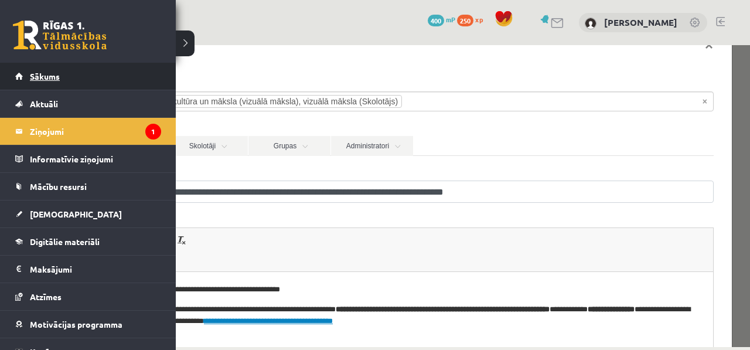 The height and width of the screenshot is (350, 750). What do you see at coordinates (76, 324) in the screenshot?
I see `span: Motivācijas programma` at bounding box center [76, 324].